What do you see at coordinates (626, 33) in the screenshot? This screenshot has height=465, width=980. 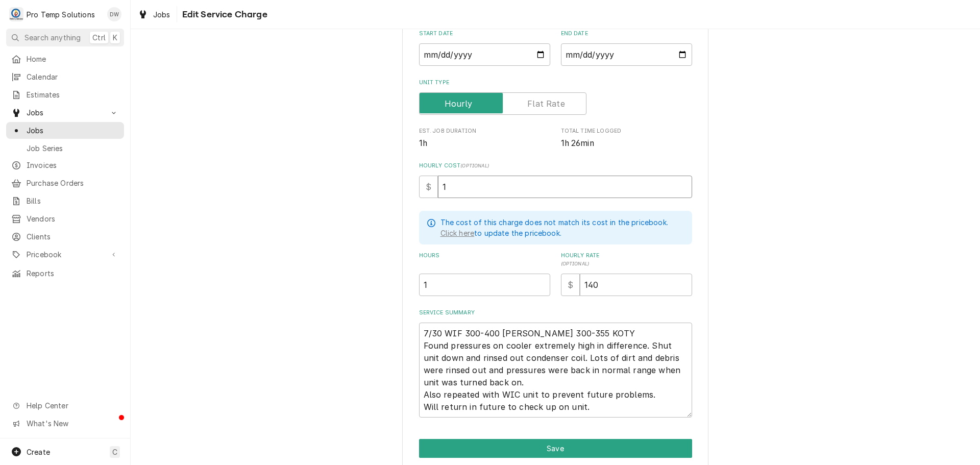 I see `label: End Date` at bounding box center [626, 33].